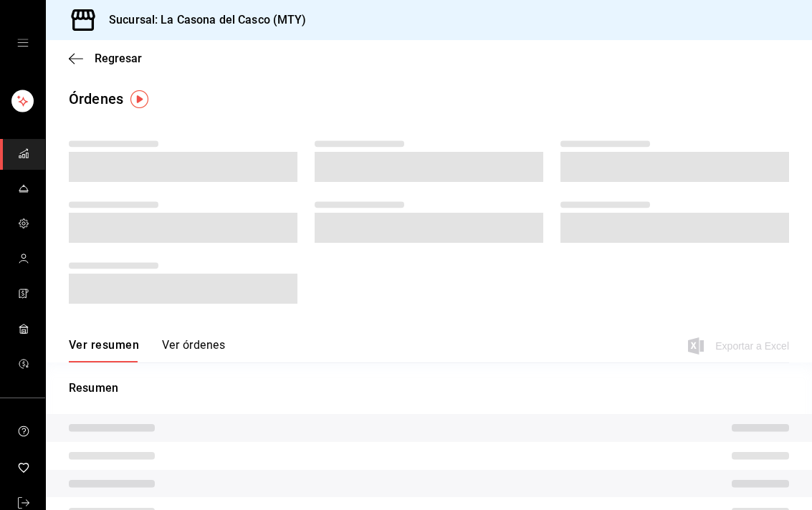  What do you see at coordinates (194, 350) in the screenshot?
I see `button: Ver órdenes` at bounding box center [194, 350].